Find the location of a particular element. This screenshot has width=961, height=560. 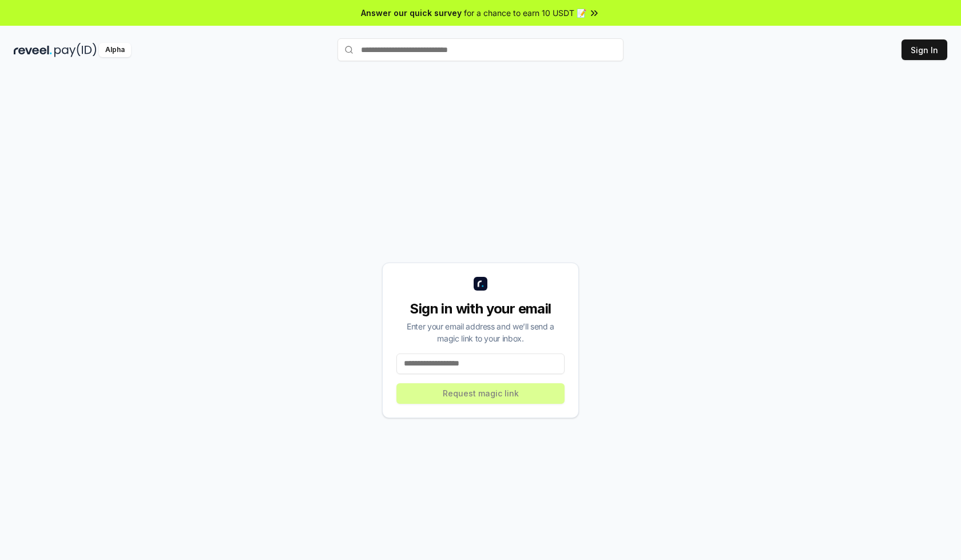

div: Enter your email address and we’ll send a magic link to your inbox. is located at coordinates (480, 332).